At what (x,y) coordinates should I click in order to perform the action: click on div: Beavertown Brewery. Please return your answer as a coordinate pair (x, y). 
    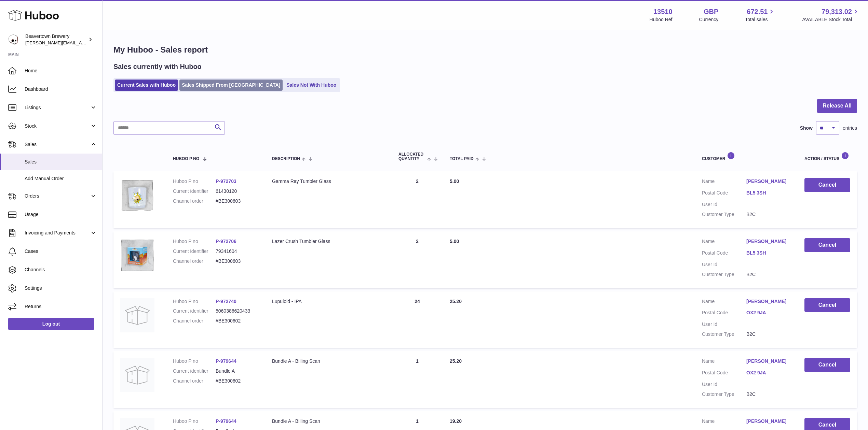
    Looking at the image, I should click on (56, 39).